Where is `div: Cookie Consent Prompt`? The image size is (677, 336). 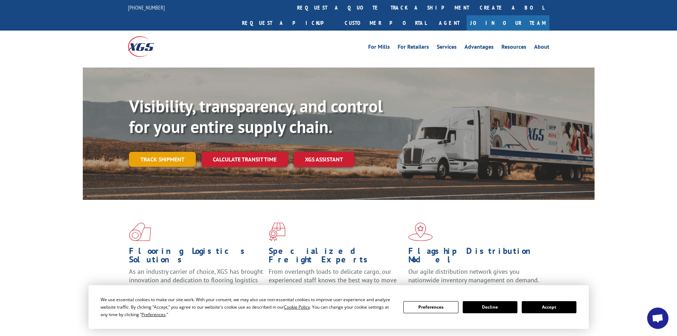 div: Cookie Consent Prompt is located at coordinates (339, 307).